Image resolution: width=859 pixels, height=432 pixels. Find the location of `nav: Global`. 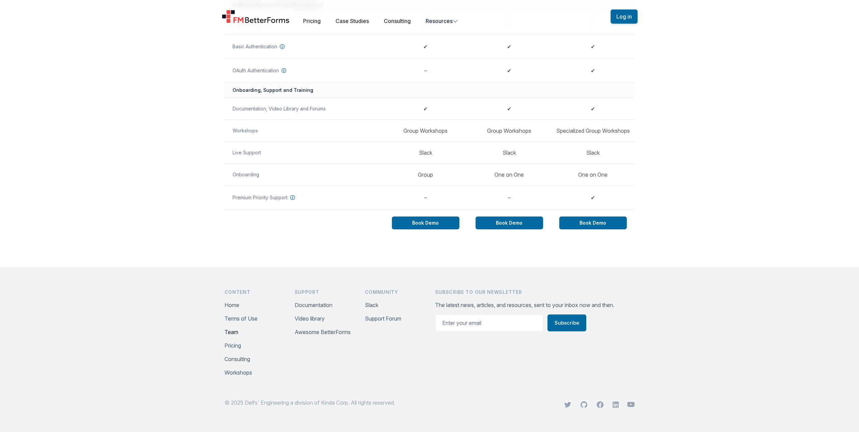

nav: Global is located at coordinates (430, 17).